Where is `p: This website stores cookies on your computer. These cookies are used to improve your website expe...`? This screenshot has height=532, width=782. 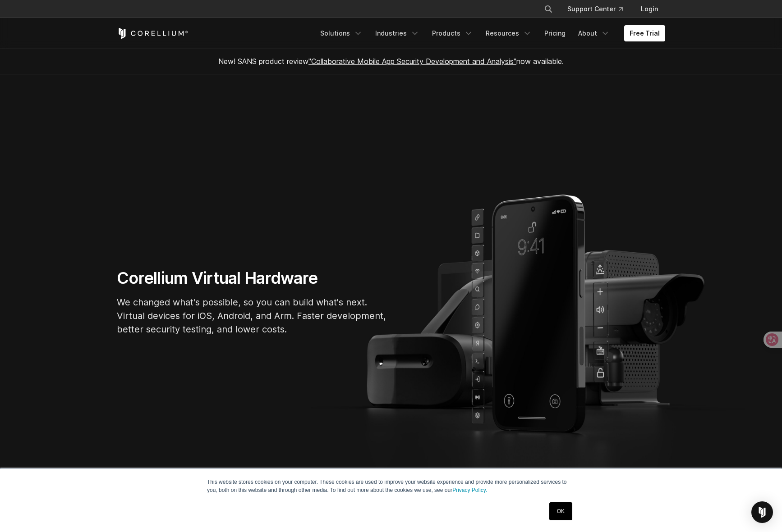 p: This website stores cookies on your computer. These cookies are used to improve your website expe... is located at coordinates (391, 486).